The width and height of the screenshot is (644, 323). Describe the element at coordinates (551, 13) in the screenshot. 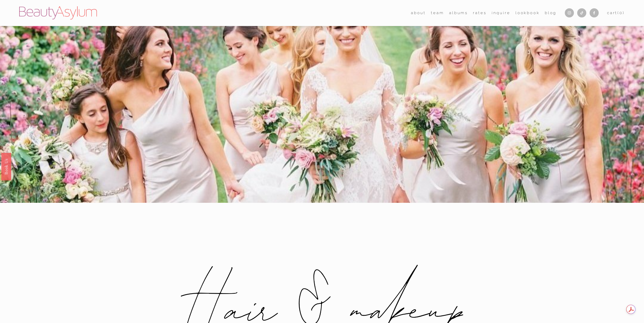

I see `a: Blog` at that location.